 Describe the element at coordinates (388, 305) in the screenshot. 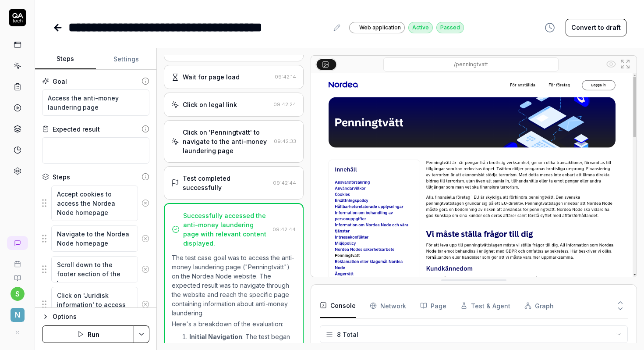

I see `button: Network` at that location.